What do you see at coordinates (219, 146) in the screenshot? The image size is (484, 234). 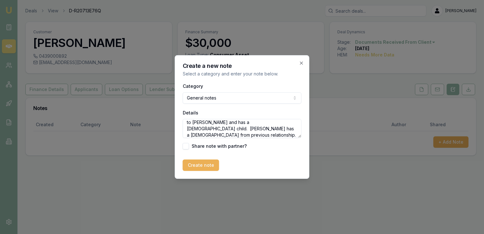 I see `label: Share note with partner?` at bounding box center [219, 146].